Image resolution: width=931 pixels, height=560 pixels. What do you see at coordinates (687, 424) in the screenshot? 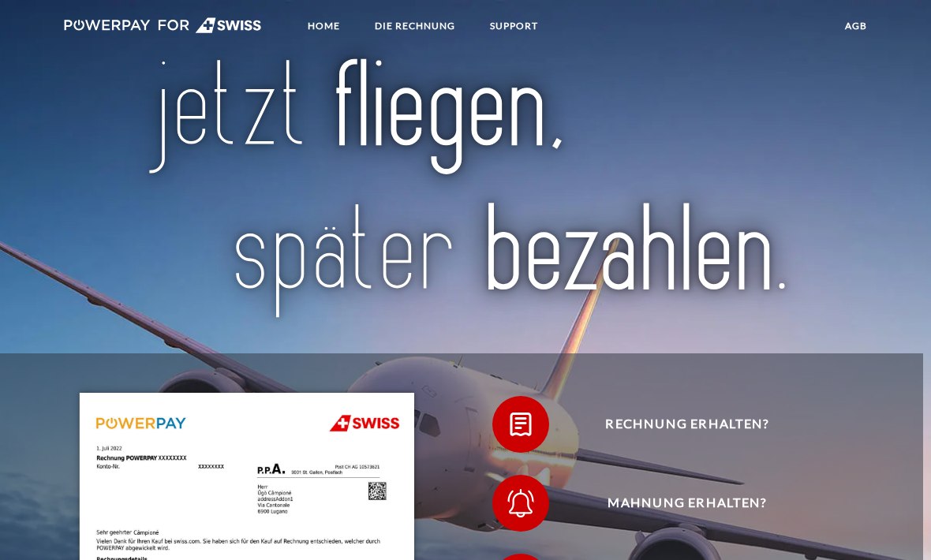
I see `span: Rechnung erhalten?` at bounding box center [687, 424].